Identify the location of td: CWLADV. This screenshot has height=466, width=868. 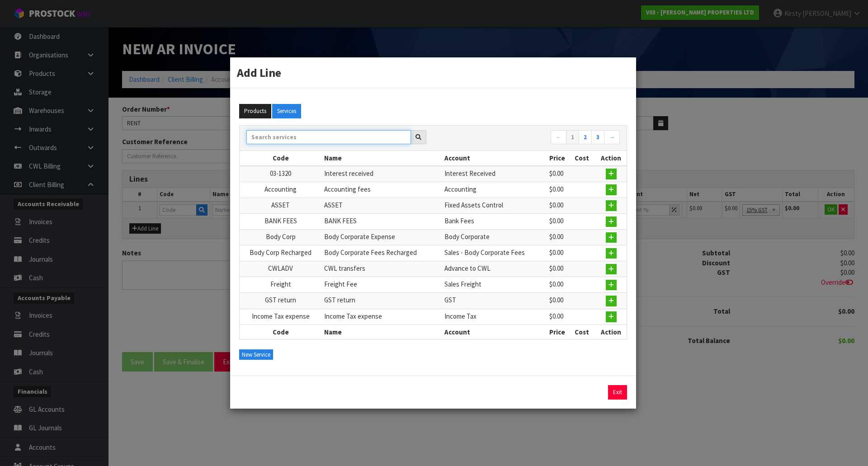
(281, 269).